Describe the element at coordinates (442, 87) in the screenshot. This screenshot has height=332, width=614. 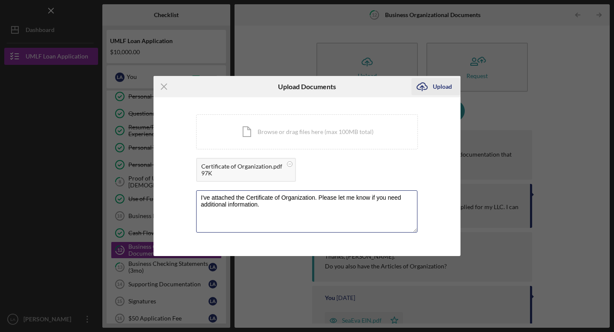
I see `div: Upload` at that location.